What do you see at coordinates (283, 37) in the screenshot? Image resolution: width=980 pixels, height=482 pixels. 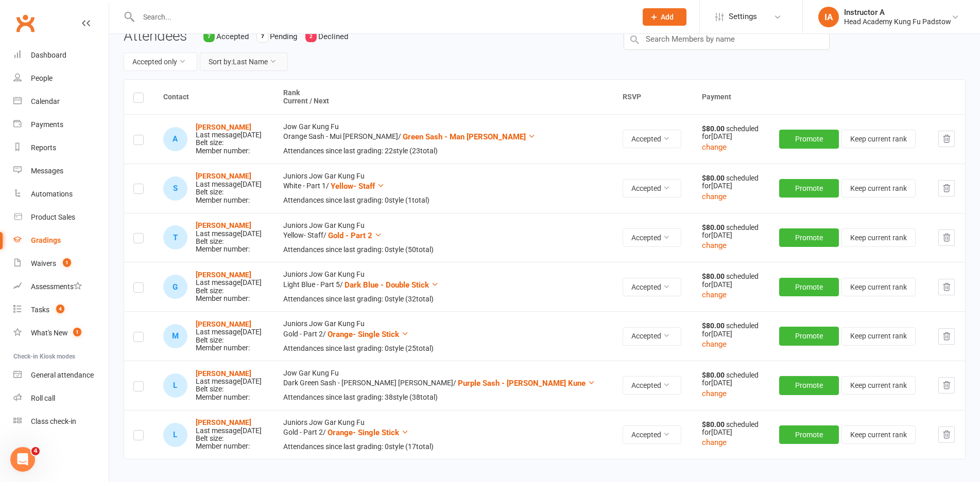 I see `span: Pending` at bounding box center [283, 37].